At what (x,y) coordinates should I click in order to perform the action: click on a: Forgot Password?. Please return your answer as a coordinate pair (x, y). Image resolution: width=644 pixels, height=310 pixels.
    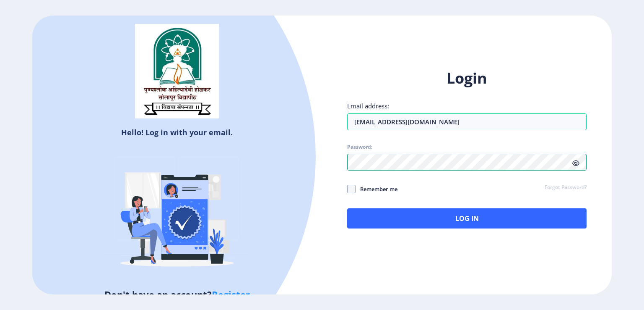
    Looking at the image, I should click on (566, 188).